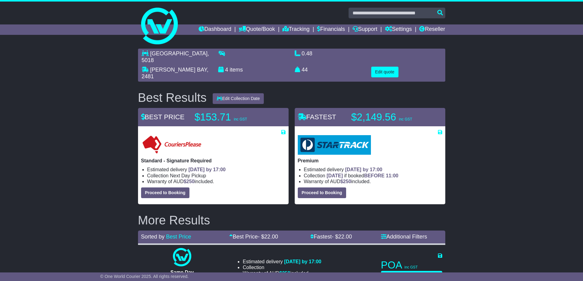 This screenshot has width=583, height=281. Describe the element at coordinates (238, 99) in the screenshot. I see `button: Edit Collection Date` at that location.